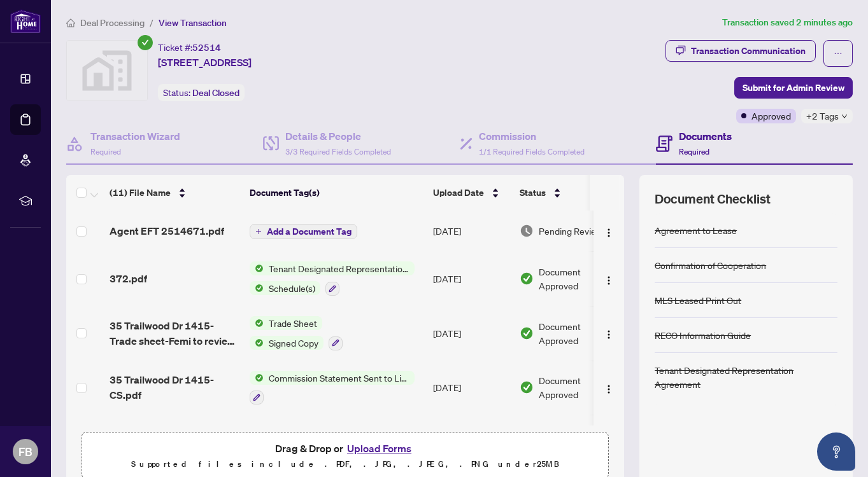 The image size is (868, 477). I want to click on span: 3/3 Required Fields Completed, so click(338, 151).